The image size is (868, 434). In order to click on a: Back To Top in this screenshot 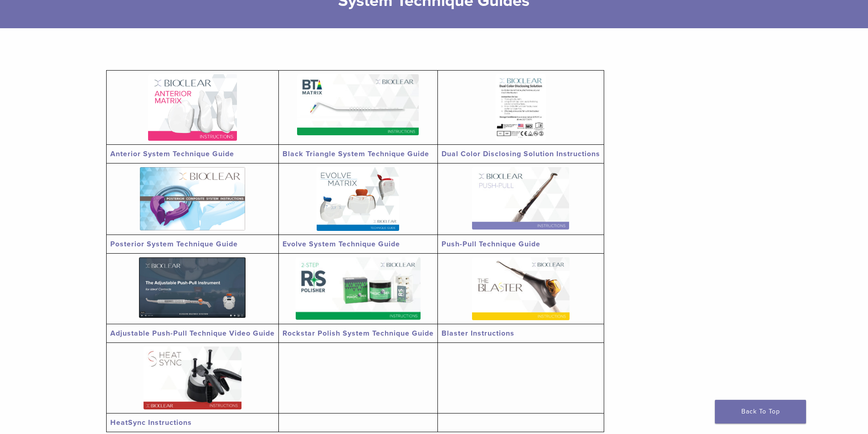, I will do `click(760, 411)`.